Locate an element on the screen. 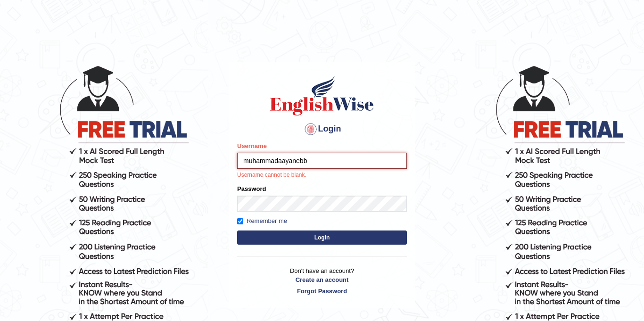 The height and width of the screenshot is (321, 644). input: Remember me is located at coordinates (240, 221).